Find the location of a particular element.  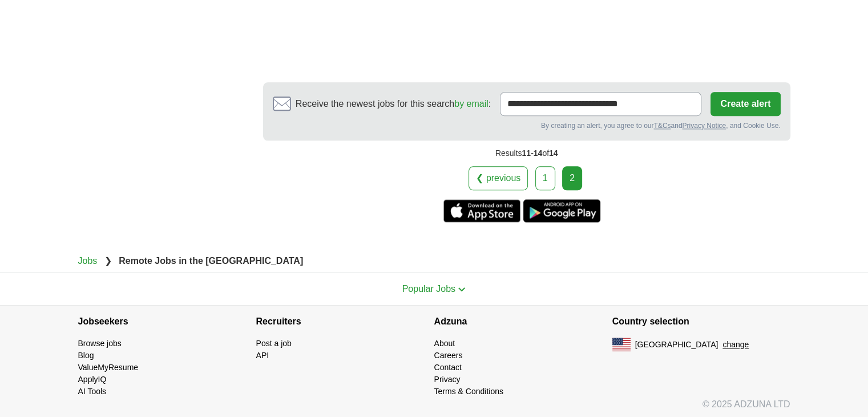

a: Get the iPhone app is located at coordinates (481, 210).